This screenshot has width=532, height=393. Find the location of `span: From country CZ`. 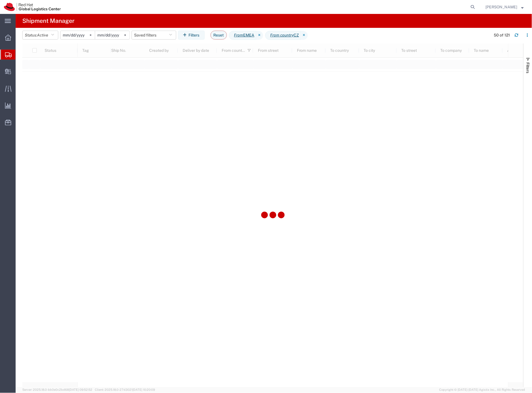

span: From country CZ is located at coordinates (283, 36).